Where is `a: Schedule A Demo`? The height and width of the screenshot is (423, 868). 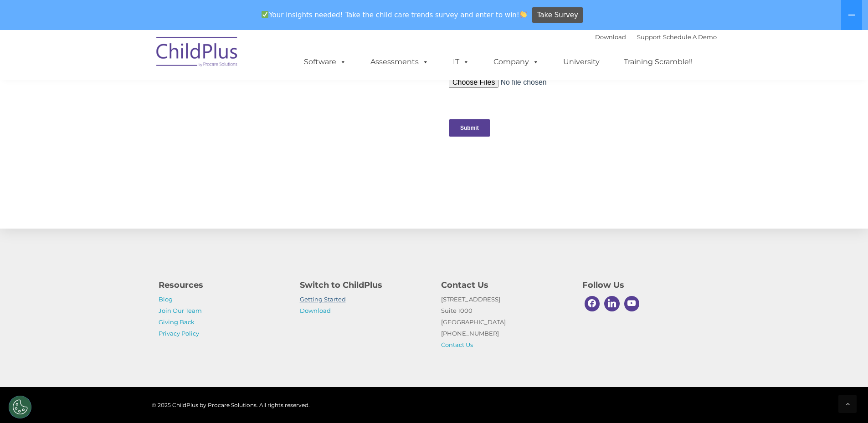 a: Schedule A Demo is located at coordinates (690, 37).